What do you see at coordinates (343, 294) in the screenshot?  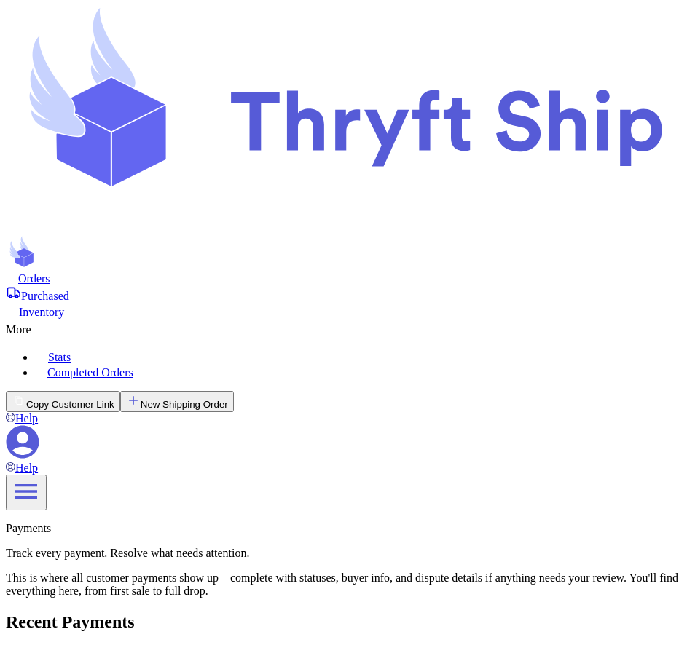 I see `div: Purchased` at bounding box center [343, 294].